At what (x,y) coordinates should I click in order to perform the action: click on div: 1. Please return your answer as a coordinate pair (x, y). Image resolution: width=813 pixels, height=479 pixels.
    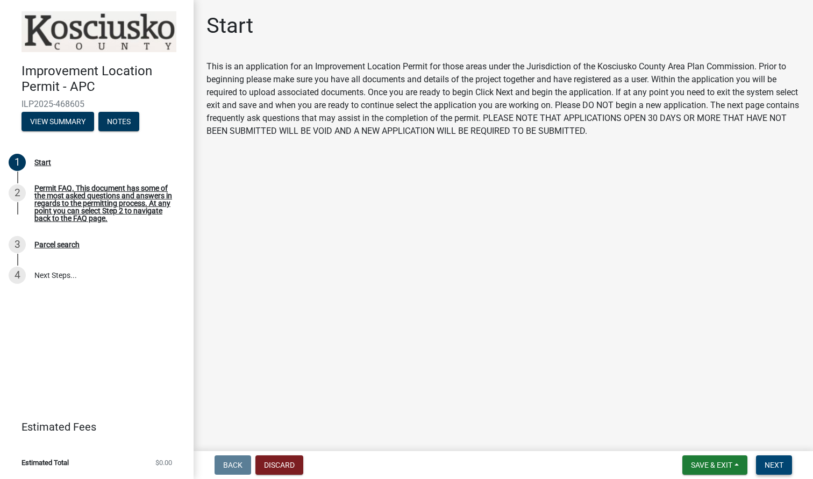
    Looking at the image, I should click on (17, 162).